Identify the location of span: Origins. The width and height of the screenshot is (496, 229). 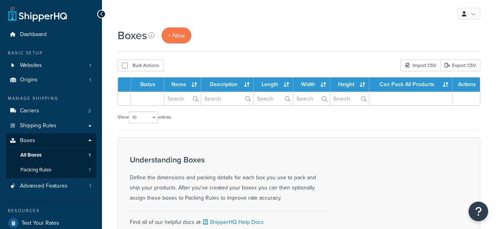
(29, 80).